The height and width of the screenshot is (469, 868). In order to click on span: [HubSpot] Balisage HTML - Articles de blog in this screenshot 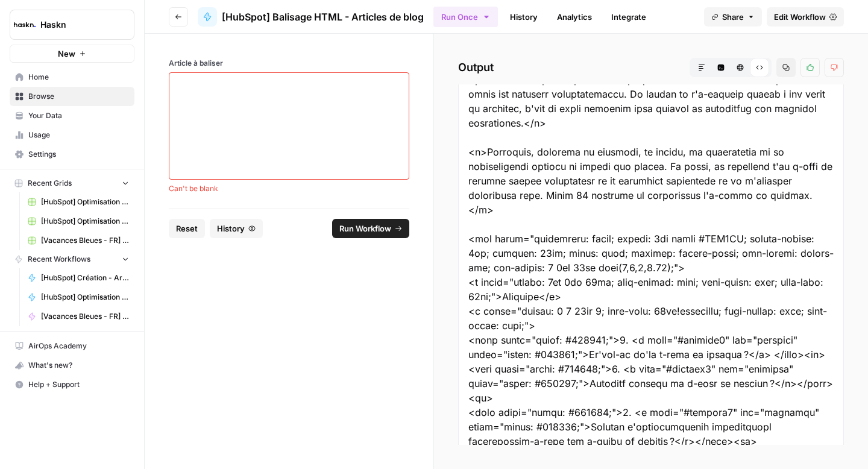, I will do `click(322, 17)`.